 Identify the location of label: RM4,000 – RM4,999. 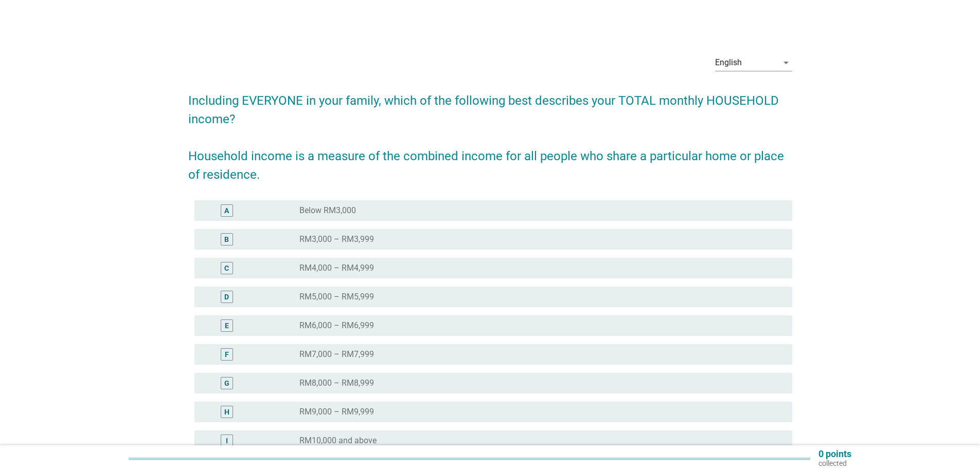
(336, 269).